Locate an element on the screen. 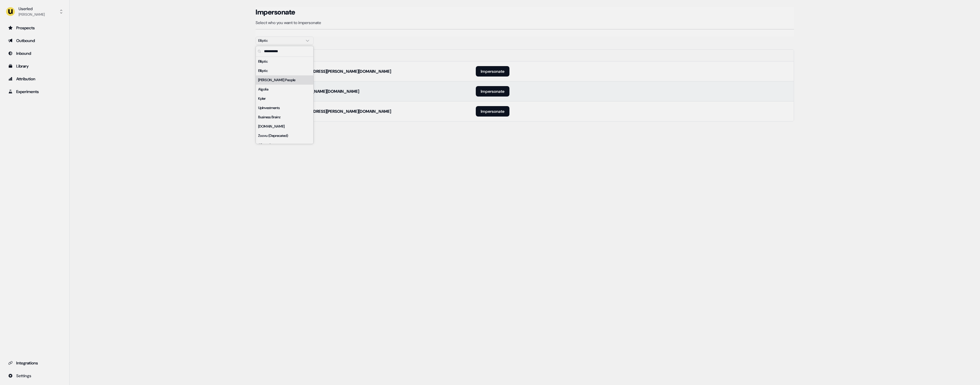  div: ADvendio is located at coordinates (285, 145).